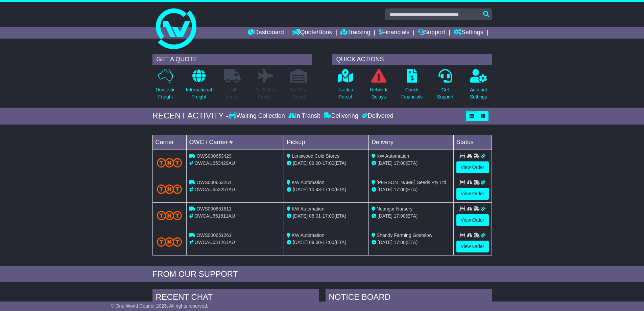 This screenshot has height=311, width=644. What do you see at coordinates (378, 93) in the screenshot?
I see `p: Network Delays` at bounding box center [378, 93].